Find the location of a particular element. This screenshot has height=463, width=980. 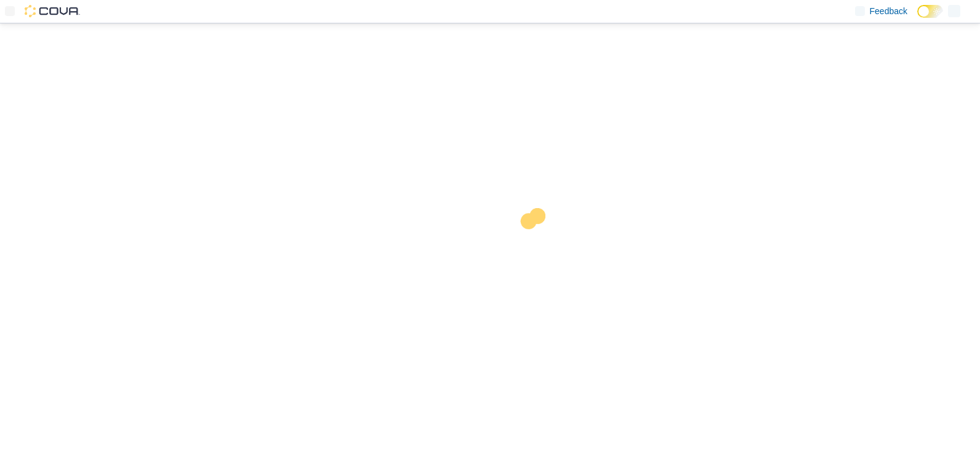

span: Feedback is located at coordinates (889, 11).